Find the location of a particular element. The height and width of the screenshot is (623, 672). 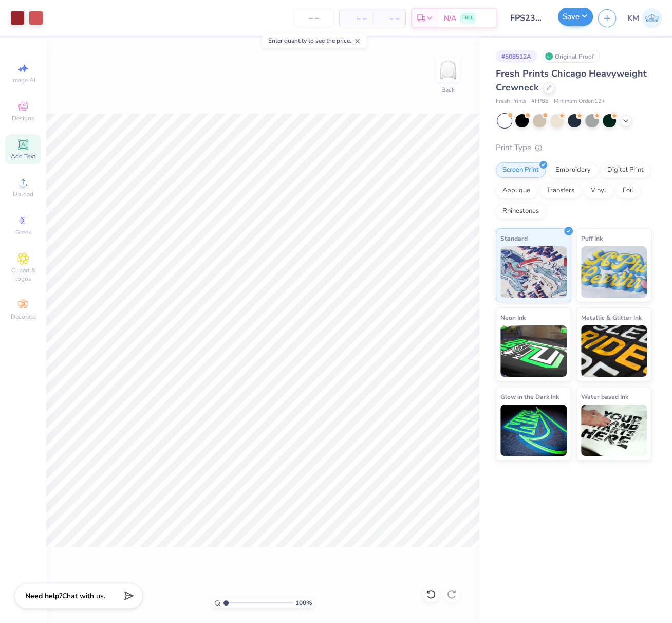

span: Upload is located at coordinates (23, 194).